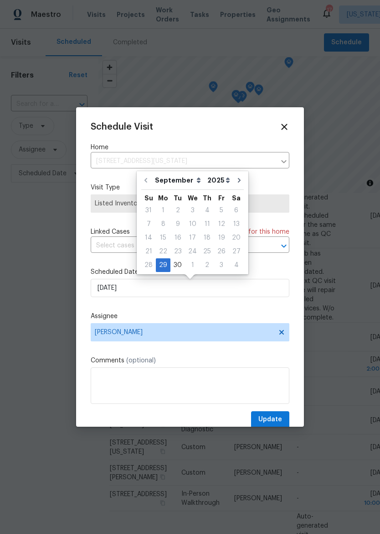 The image size is (380, 534). I want to click on abbr: Friday, so click(222, 198).